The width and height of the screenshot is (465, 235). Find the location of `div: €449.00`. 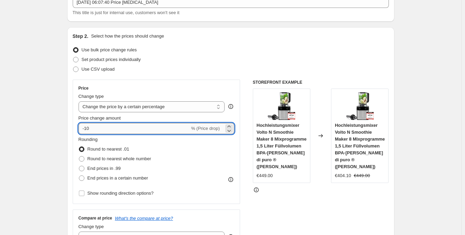

div: €449.00 is located at coordinates (264, 176).